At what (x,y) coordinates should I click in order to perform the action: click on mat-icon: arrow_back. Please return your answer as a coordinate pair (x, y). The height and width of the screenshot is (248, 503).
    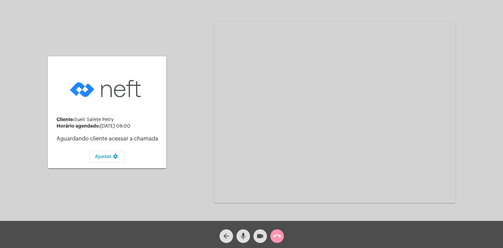
    Looking at the image, I should click on (226, 236).